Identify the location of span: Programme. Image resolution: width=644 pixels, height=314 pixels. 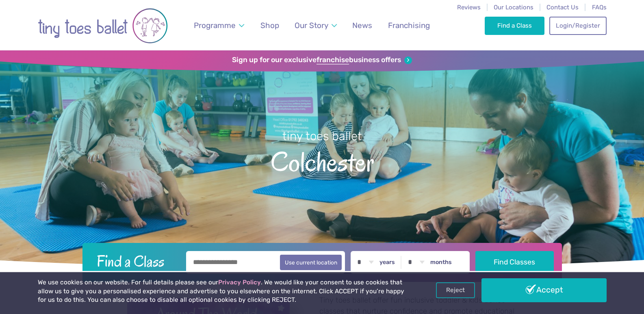
(214, 25).